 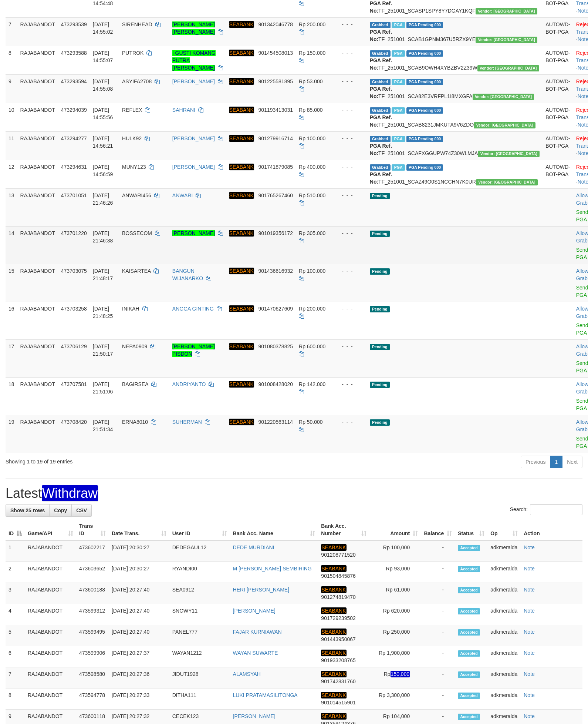 What do you see at coordinates (134, 167) in the screenshot?
I see `span: MUNY123` at bounding box center [134, 167].